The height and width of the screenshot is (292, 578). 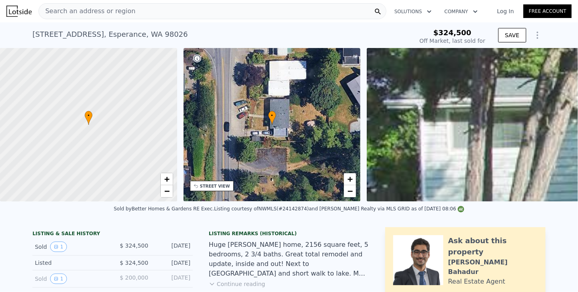 What do you see at coordinates (87, 11) in the screenshot?
I see `span: Search an address or region` at bounding box center [87, 11].